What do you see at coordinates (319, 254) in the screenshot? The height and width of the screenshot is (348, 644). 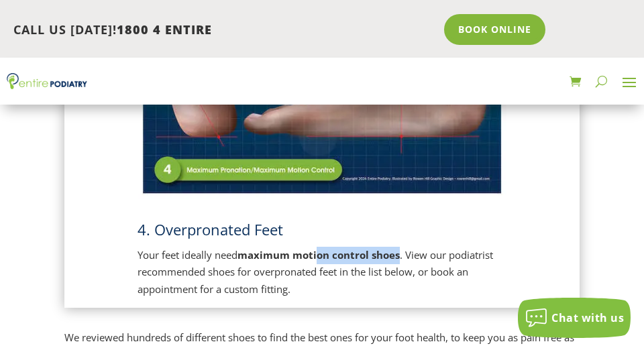 I see `strong: maximum motion control shoes` at bounding box center [319, 254].